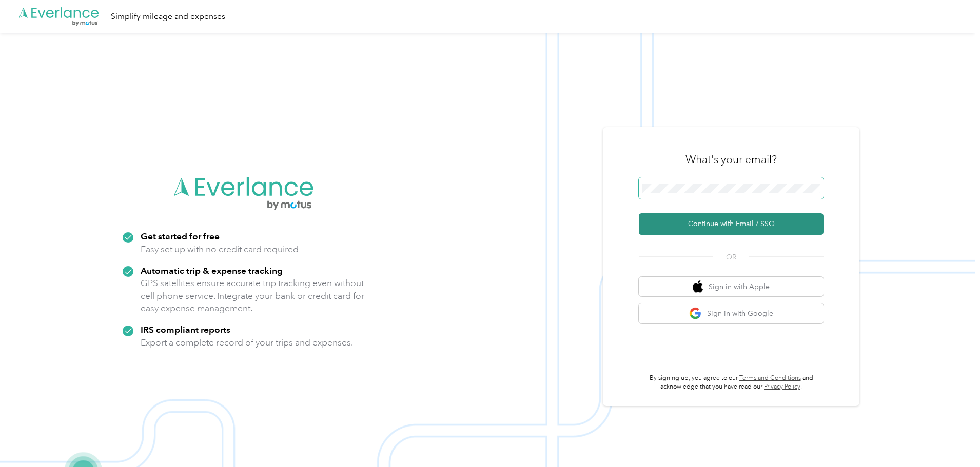 This screenshot has height=467, width=980. I want to click on strong: IRS compliant reports, so click(186, 329).